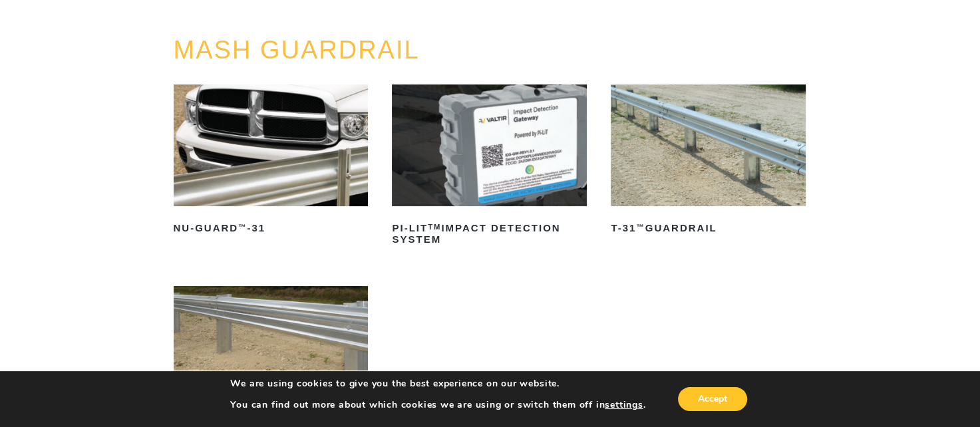 This screenshot has width=980, height=427. Describe the element at coordinates (435, 227) in the screenshot. I see `sup: TM` at that location.